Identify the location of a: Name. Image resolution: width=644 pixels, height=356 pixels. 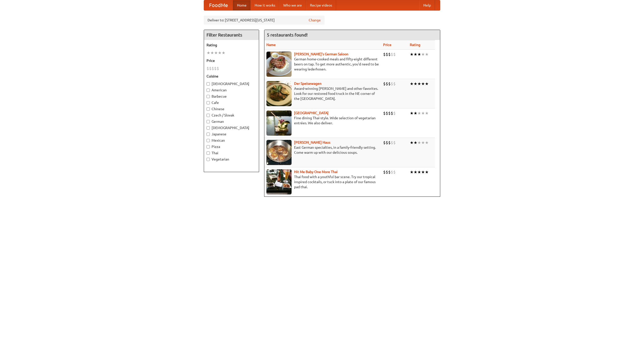
(271, 45).